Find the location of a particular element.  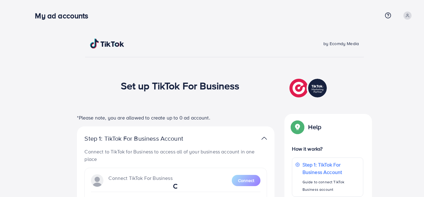

p: Guide to connect TikTok Business account is located at coordinates (331, 186).